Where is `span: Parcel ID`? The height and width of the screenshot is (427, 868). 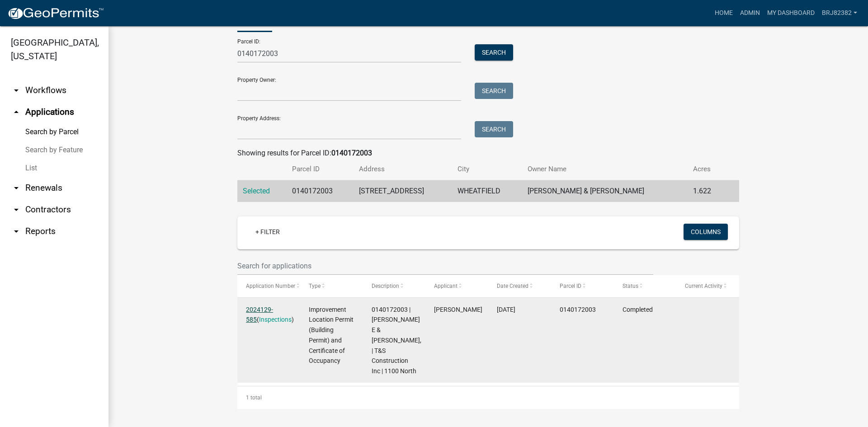
span: Parcel ID is located at coordinates (570, 286).